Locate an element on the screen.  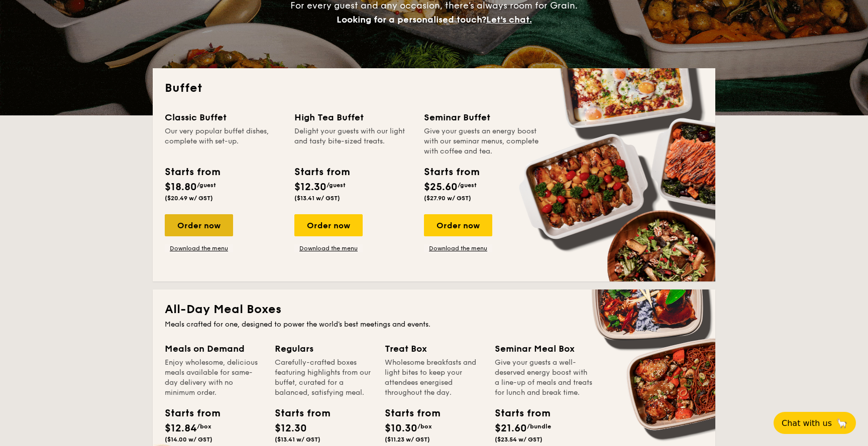
span: Looking for a personalised touch? is located at coordinates (411, 19).